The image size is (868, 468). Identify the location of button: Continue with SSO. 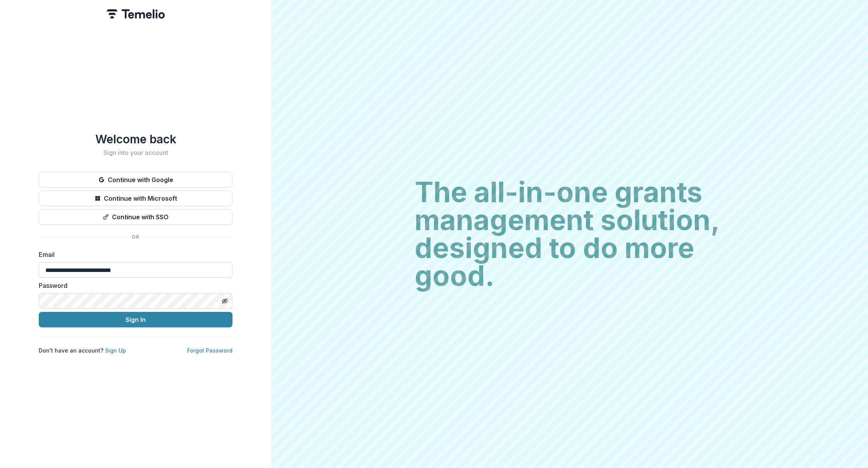
(136, 217).